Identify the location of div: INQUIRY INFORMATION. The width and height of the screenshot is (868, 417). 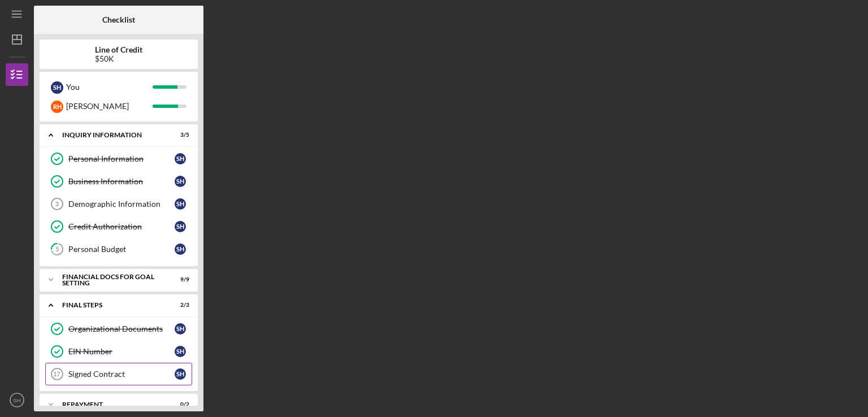
(111, 135).